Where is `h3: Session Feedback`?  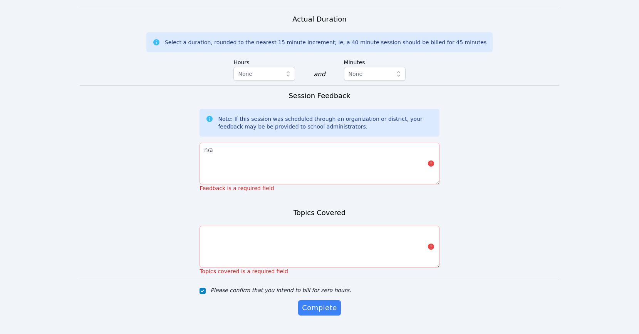
h3: Session Feedback is located at coordinates (319, 96).